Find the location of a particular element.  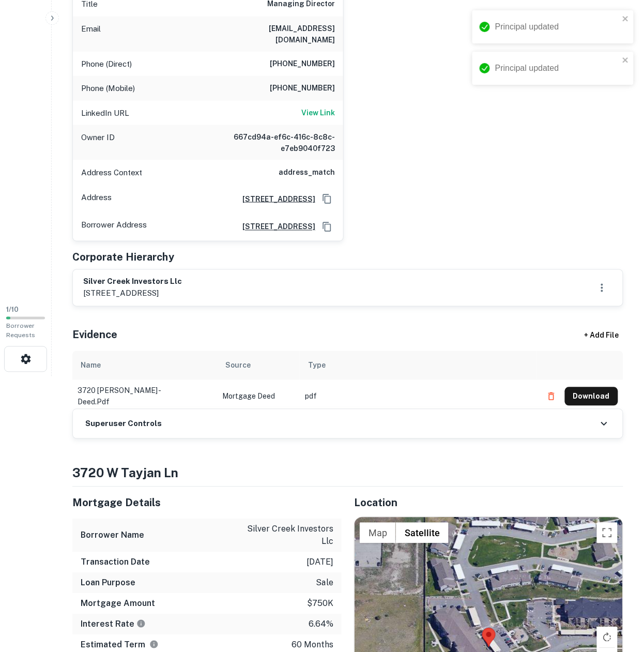

h6: View Link is located at coordinates (318, 112).